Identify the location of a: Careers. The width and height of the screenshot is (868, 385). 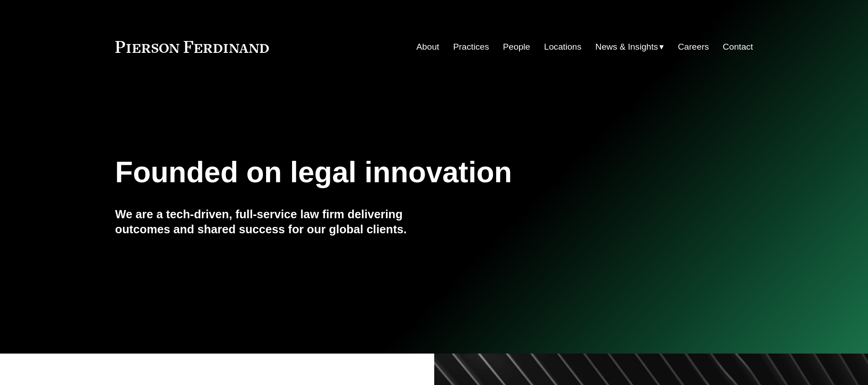
(694, 47).